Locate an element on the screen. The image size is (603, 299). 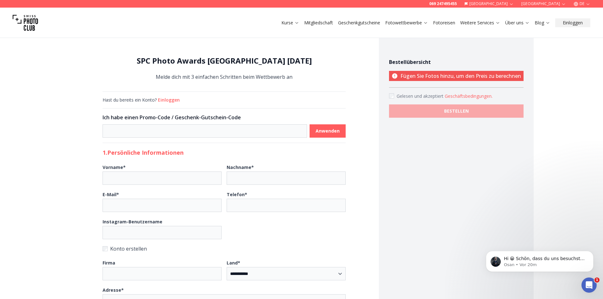
button: Accept termsGelesen und akzeptiert is located at coordinates (469, 96).